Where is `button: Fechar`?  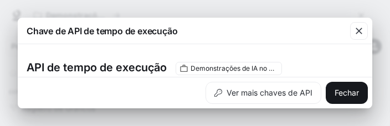
button: Fechar is located at coordinates (347, 93).